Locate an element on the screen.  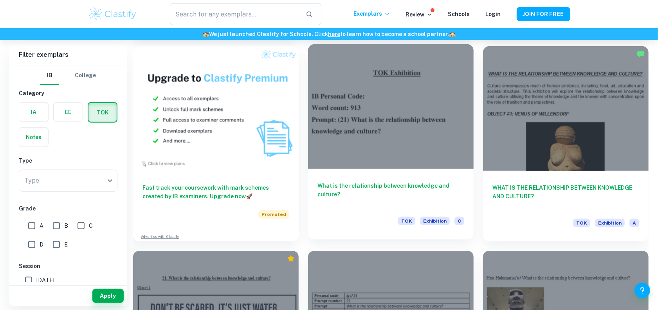
span: D is located at coordinates (42, 244).